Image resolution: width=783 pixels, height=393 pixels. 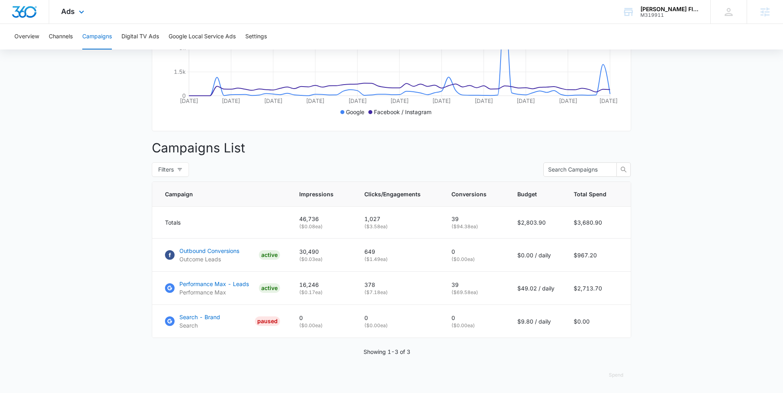 I want to click on p: Search - Brand, so click(x=200, y=317).